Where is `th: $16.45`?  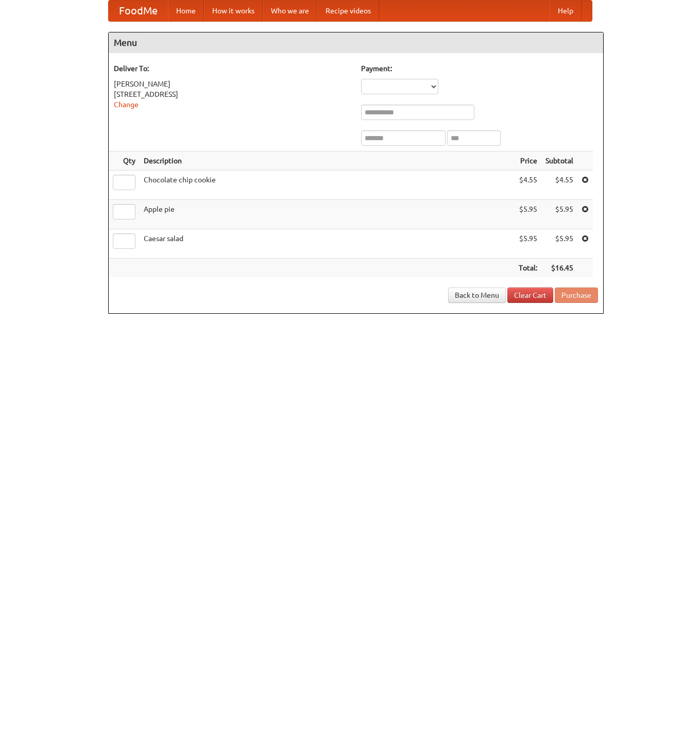
th: $16.45 is located at coordinates (559, 268).